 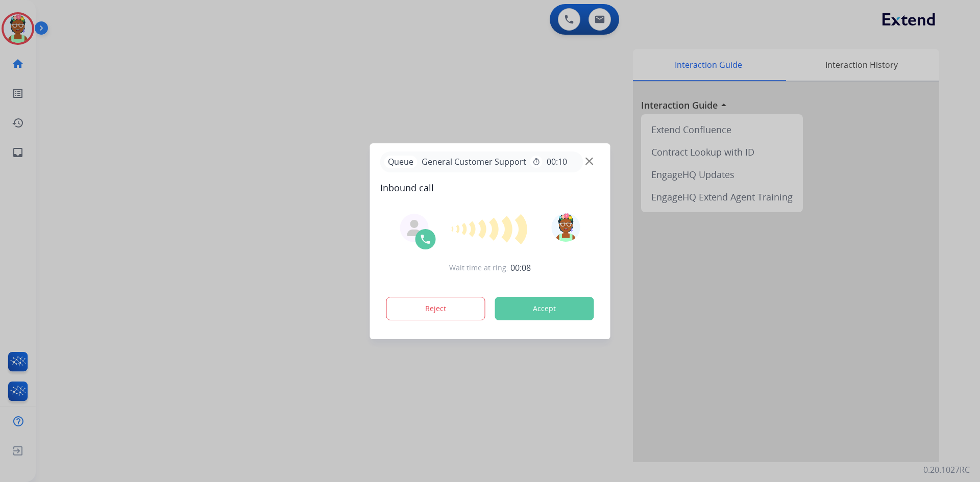 What do you see at coordinates (415, 228) in the screenshot?
I see `img: agent-avatar` at bounding box center [415, 228].